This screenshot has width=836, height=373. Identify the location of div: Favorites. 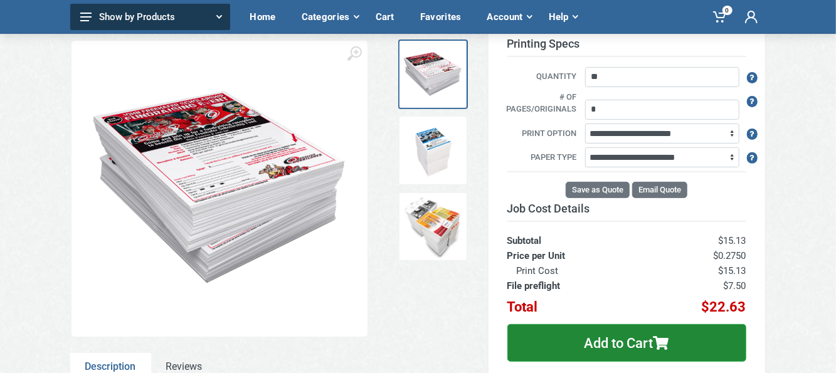
(445, 17).